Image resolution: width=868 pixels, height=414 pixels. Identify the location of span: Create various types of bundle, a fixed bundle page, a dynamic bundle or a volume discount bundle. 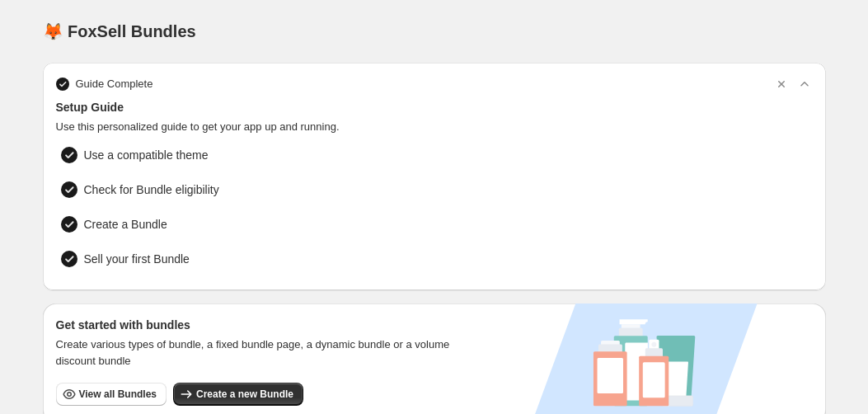
(260, 353).